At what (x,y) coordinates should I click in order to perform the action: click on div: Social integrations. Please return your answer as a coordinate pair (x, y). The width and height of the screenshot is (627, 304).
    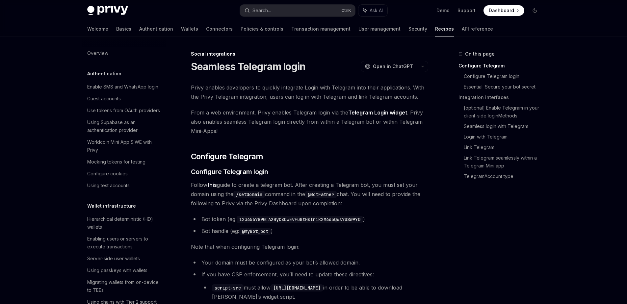
    Looking at the image, I should click on (310, 54).